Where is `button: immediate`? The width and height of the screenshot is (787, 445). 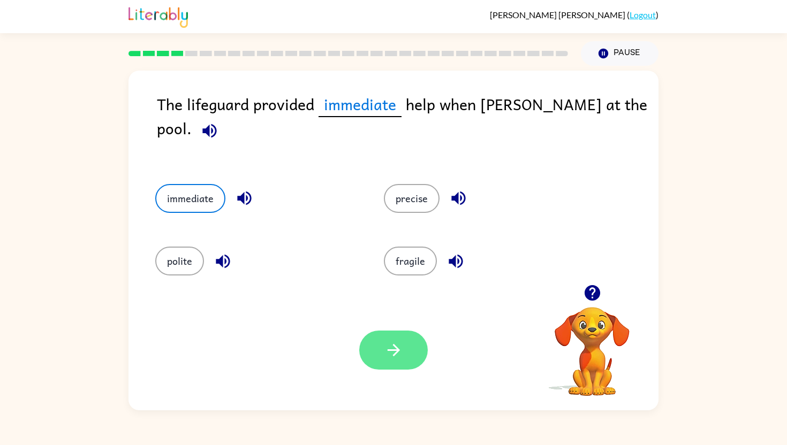
button: immediate is located at coordinates (190, 199).